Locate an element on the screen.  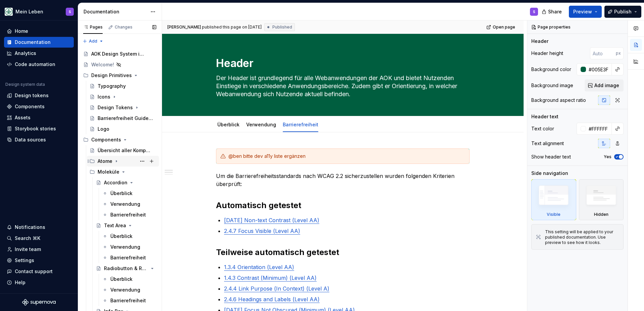
div: Data sources is located at coordinates (30, 140).